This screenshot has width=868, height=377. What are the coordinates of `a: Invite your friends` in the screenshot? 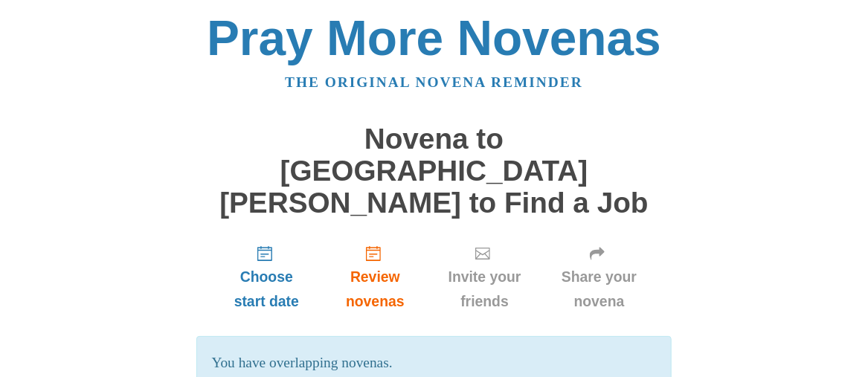 It's located at (485, 277).